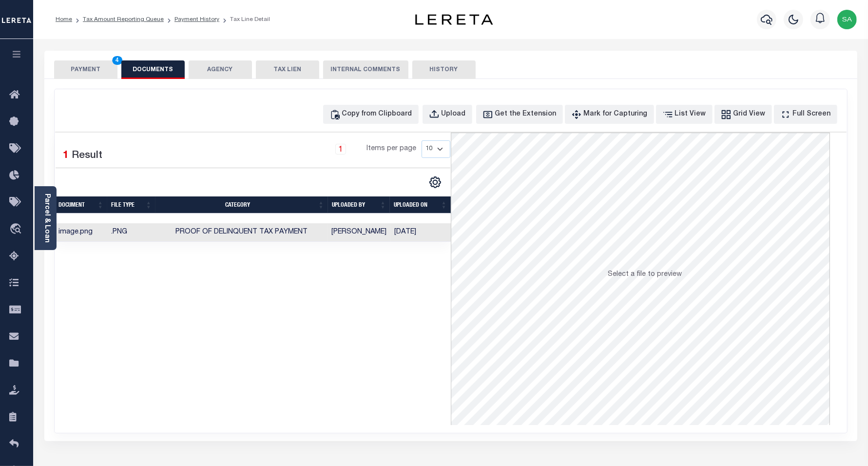  Describe the element at coordinates (340, 149) in the screenshot. I see `a: 1` at that location.